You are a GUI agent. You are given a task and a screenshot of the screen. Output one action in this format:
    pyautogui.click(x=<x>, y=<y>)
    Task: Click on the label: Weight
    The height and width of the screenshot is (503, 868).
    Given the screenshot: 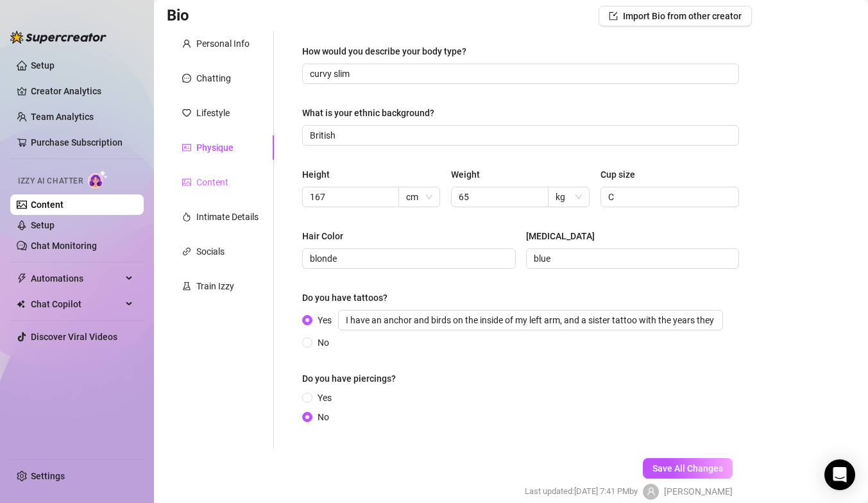 What is the action you would take?
    pyautogui.click(x=469, y=174)
    